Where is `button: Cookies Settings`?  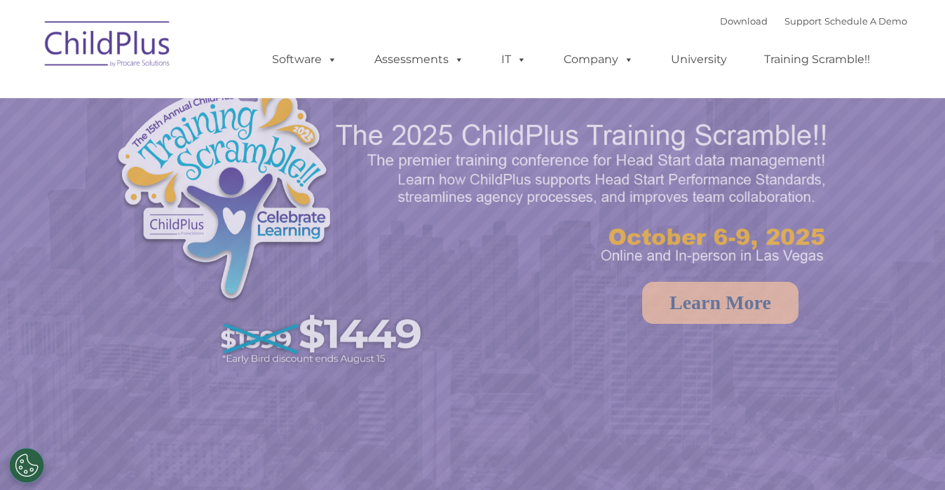
button: Cookies Settings is located at coordinates (27, 465).